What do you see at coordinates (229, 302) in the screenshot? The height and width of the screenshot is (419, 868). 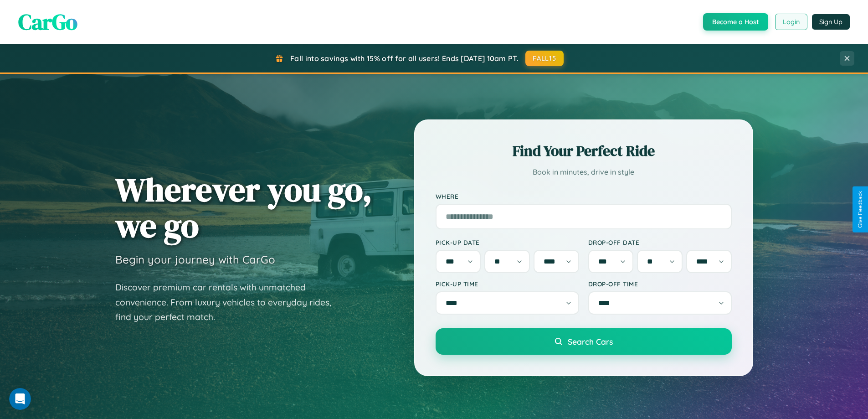 I see `p: Discover premium car rentals with unmatched convenience. From luxury vehicles to everyday rides, ...` at bounding box center [229, 302].